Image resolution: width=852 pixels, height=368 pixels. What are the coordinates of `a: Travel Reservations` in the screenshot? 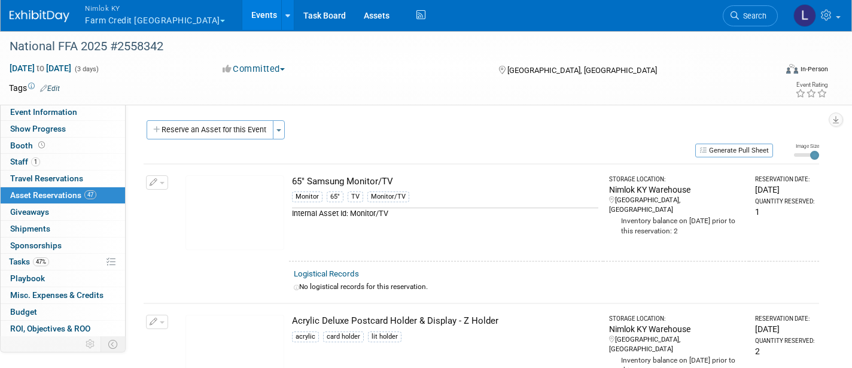 It's located at (63, 178).